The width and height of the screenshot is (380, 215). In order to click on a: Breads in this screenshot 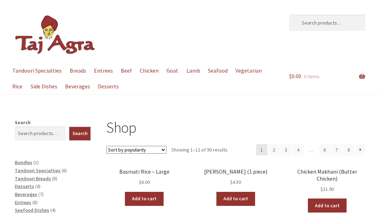, I will do `click(78, 71)`.